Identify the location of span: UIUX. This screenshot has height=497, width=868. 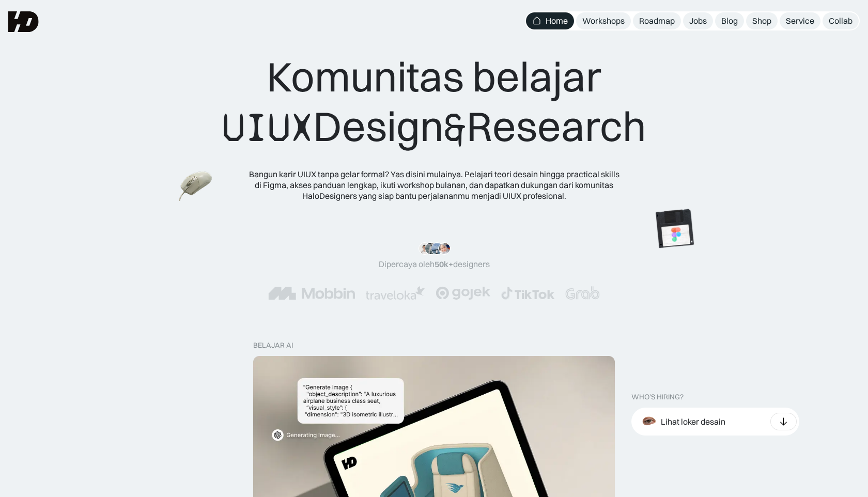
(268, 127).